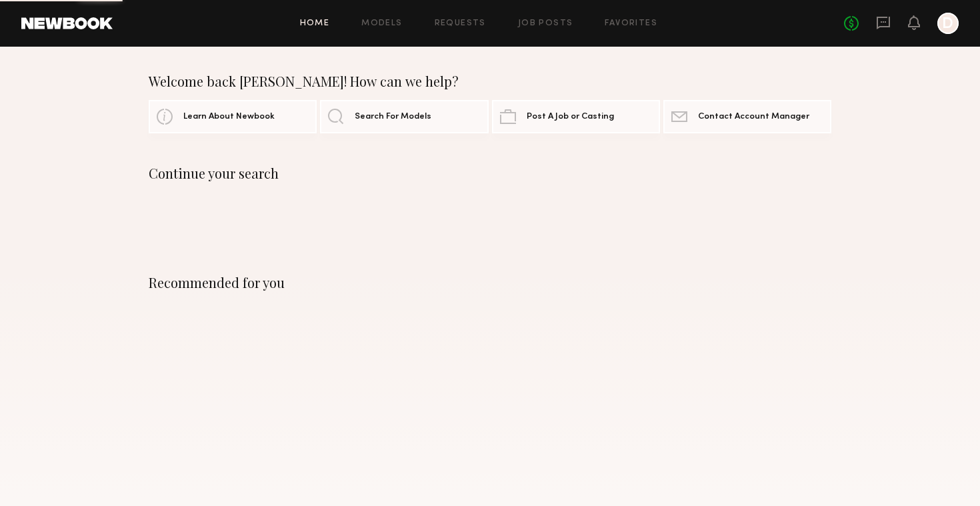 This screenshot has height=506, width=980. Describe the element at coordinates (460, 23) in the screenshot. I see `a: Requests` at that location.